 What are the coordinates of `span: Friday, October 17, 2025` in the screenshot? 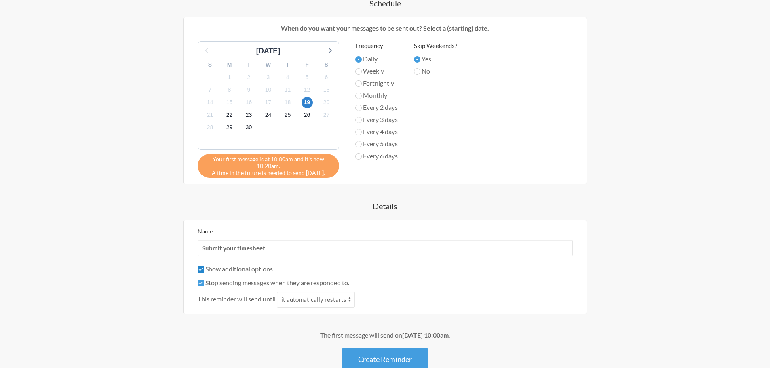 It's located at (269, 103).